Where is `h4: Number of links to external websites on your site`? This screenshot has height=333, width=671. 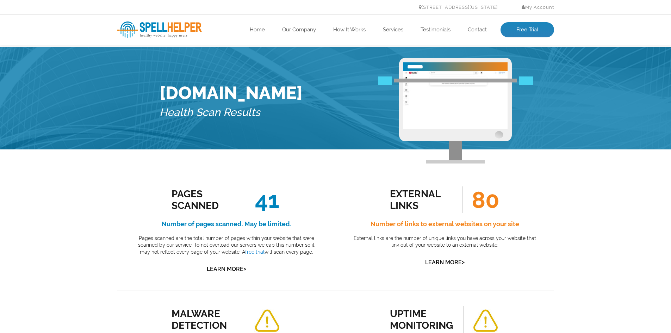 h4: Number of links to external websites on your site is located at coordinates (445, 224).